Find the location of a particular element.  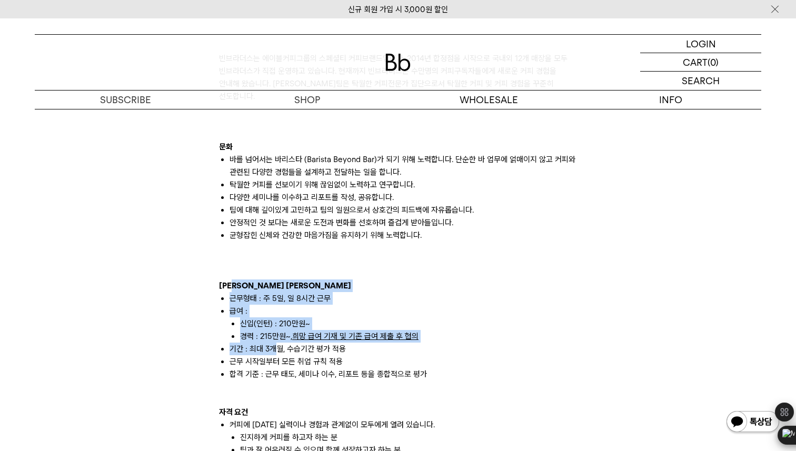

li: 근무형태 : 주 5일, 일 8시간 근무 is located at coordinates (403, 298).